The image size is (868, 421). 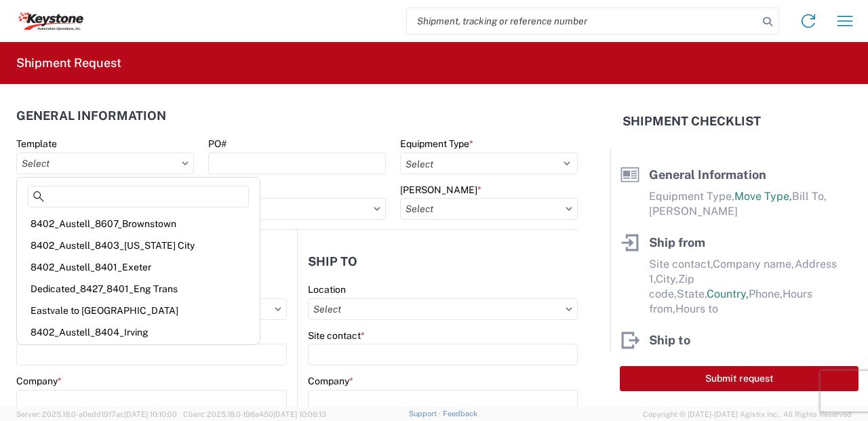 What do you see at coordinates (426, 414) in the screenshot?
I see `a: Support` at bounding box center [426, 414].